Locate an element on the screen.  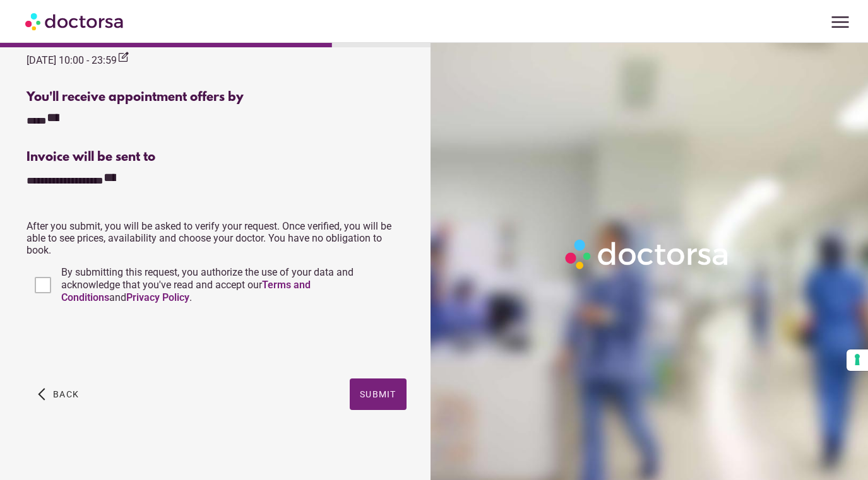
i: edit_square is located at coordinates (123, 57).